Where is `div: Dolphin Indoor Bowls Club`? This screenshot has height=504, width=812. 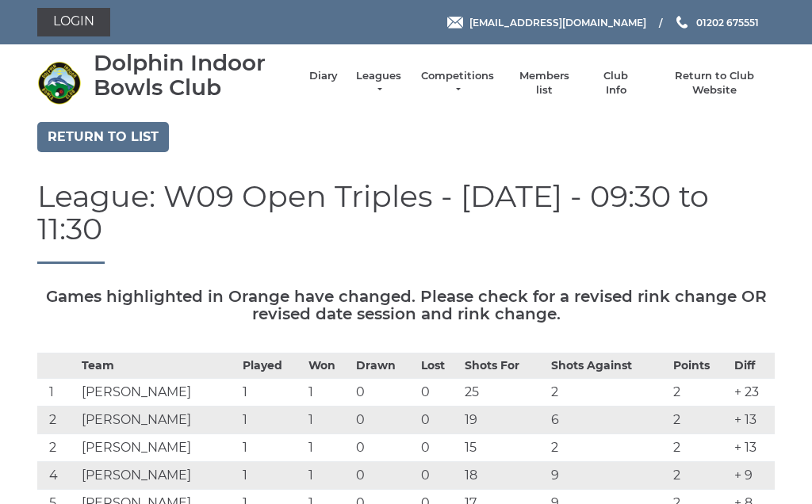
div: Dolphin Indoor Bowls Club is located at coordinates (194, 75).